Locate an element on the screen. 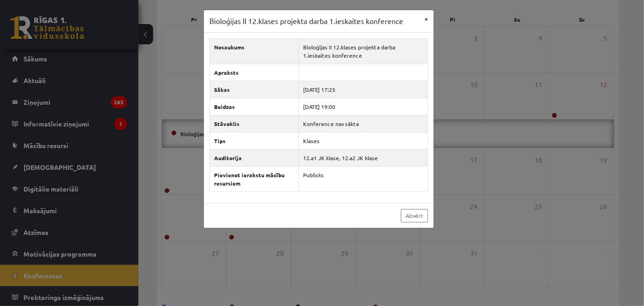 This screenshot has height=306, width=644. th: Nosaukums is located at coordinates (254, 51).